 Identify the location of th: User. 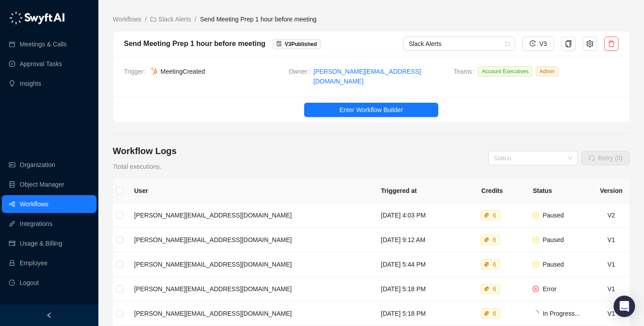
(250, 191).